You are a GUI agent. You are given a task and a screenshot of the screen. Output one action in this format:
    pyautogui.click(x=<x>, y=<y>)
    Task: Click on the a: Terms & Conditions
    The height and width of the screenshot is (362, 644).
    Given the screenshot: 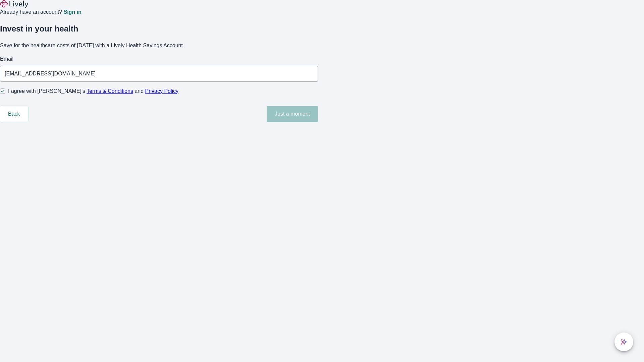 What is the action you would take?
    pyautogui.click(x=110, y=91)
    